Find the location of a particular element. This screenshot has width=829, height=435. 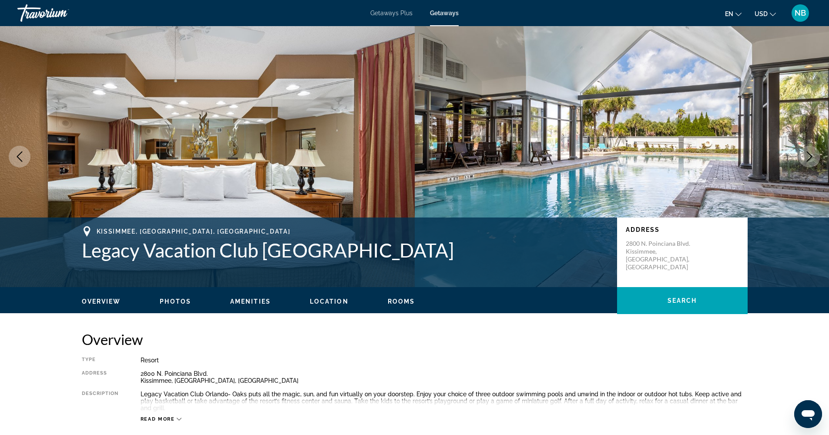

span: NB is located at coordinates (800, 13).